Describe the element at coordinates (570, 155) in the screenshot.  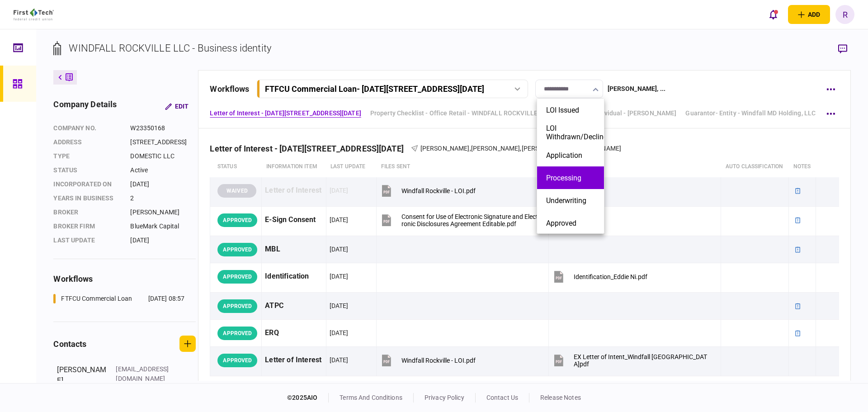
I see `button: Application` at that location.